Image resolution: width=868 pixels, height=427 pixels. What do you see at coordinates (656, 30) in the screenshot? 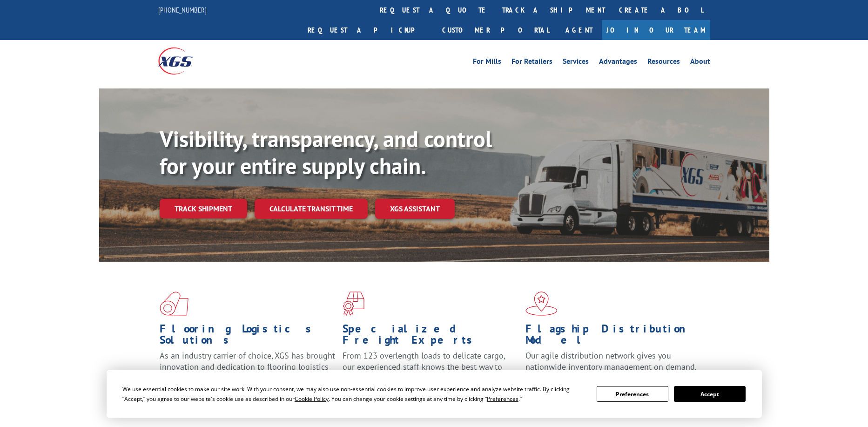
I see `a: Join Our Team` at bounding box center [656, 30].